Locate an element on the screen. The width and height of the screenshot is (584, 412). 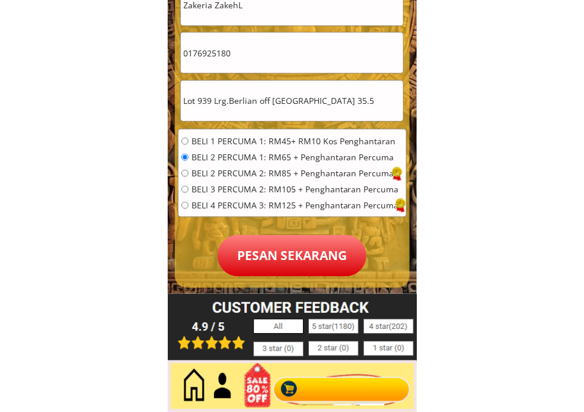
span: BELI 2 PERCUMA 1: RM65 + Penghantaran Percuma is located at coordinates (295, 157).